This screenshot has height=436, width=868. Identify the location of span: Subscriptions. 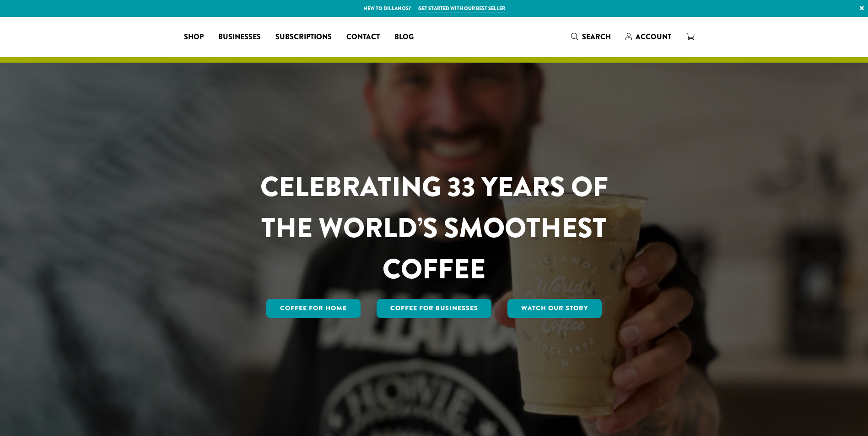
(303, 37).